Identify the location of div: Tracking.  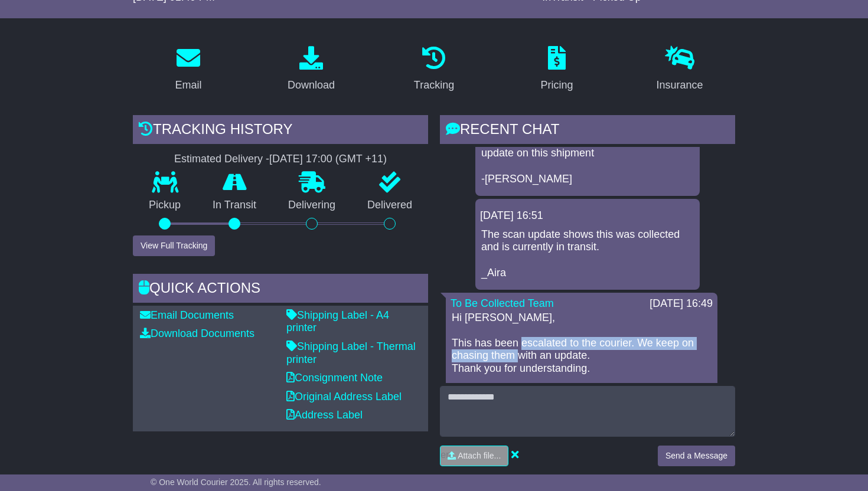
(434, 85).